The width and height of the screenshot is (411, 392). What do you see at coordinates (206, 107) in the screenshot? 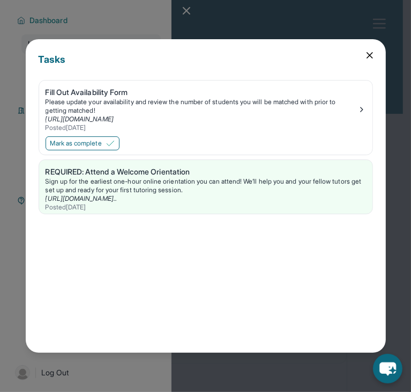
I see `a: Fill Out Availability FormPlease update your availability and review the number of students you w...` at bounding box center [206, 107].